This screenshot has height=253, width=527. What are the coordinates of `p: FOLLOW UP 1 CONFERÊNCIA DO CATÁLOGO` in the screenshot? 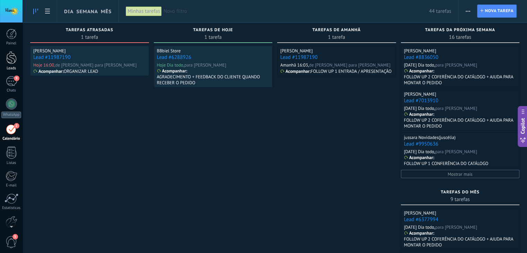 It's located at (447, 163).